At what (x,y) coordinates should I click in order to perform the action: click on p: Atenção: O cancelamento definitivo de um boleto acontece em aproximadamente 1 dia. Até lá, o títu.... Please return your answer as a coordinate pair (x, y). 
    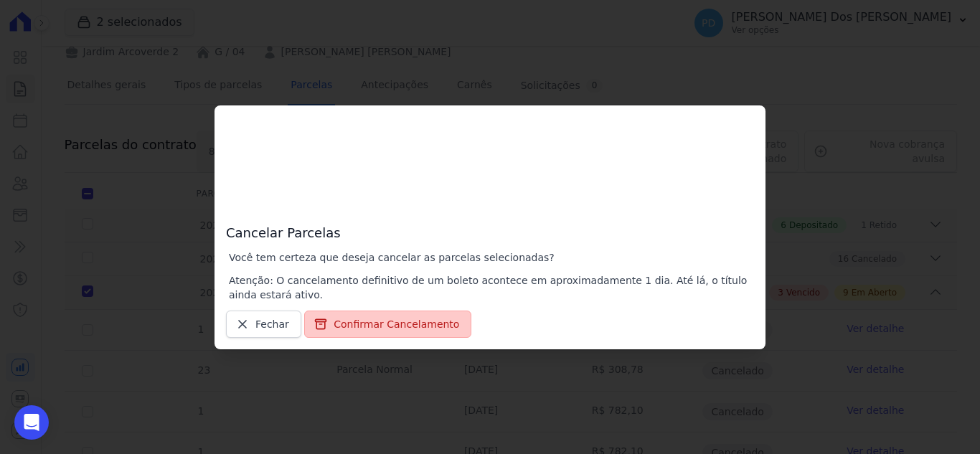
    Looking at the image, I should click on (491, 287).